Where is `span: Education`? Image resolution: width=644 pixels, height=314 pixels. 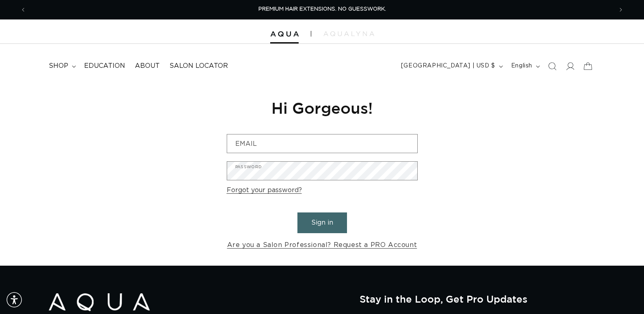 span: Education is located at coordinates (104, 66).